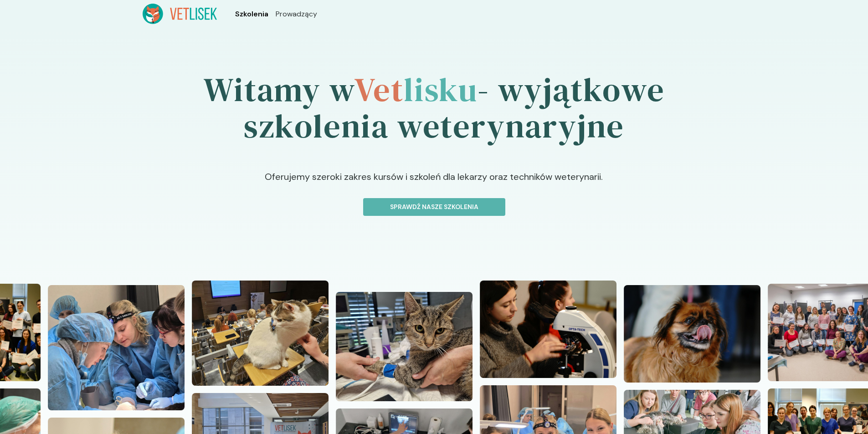 Image resolution: width=868 pixels, height=434 pixels. What do you see at coordinates (251, 14) in the screenshot?
I see `span: Szkolenia` at bounding box center [251, 14].